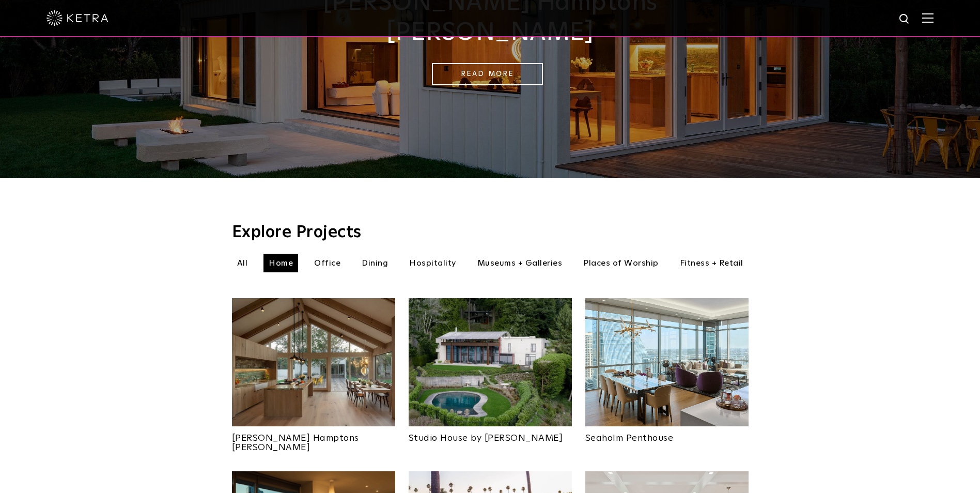 The height and width of the screenshot is (493, 980). What do you see at coordinates (520, 263) in the screenshot?
I see `li: Museums + Galleries` at bounding box center [520, 263].